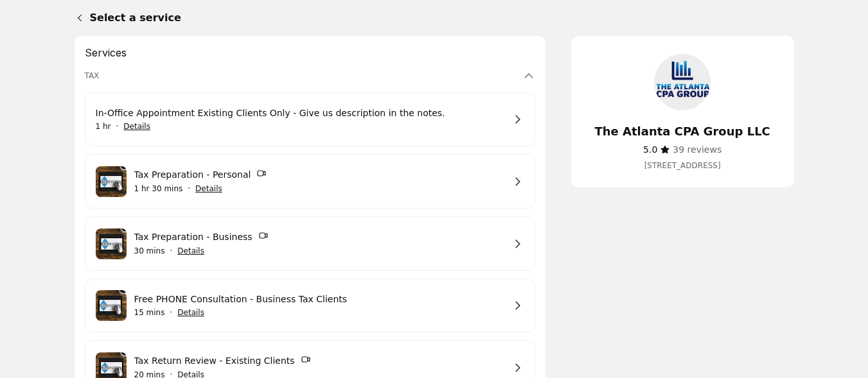 This screenshot has height=378, width=868. Describe the element at coordinates (682, 132) in the screenshot. I see `h4: The Atlanta CPA Group LLC` at that location.